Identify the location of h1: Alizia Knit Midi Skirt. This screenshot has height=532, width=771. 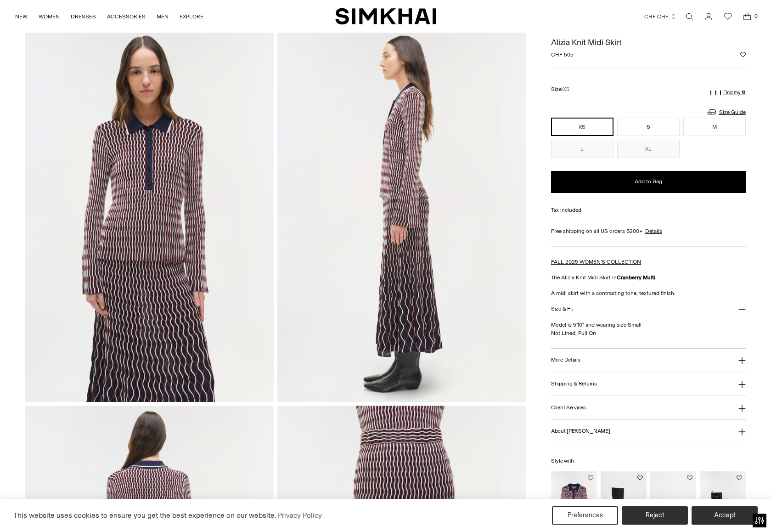
(649, 42).